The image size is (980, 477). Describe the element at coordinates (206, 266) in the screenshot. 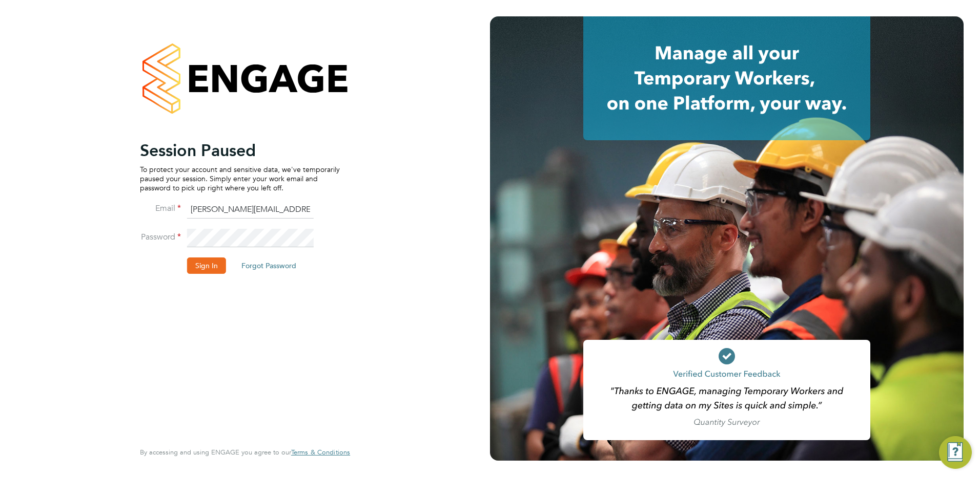

I see `button: Sign In` at that location.